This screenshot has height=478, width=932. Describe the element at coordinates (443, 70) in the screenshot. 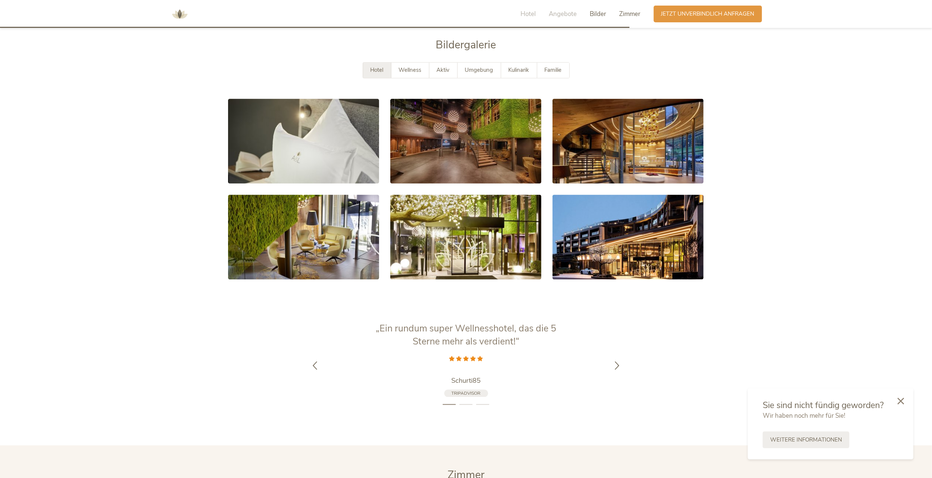

I see `span: Aktiv` at that location.